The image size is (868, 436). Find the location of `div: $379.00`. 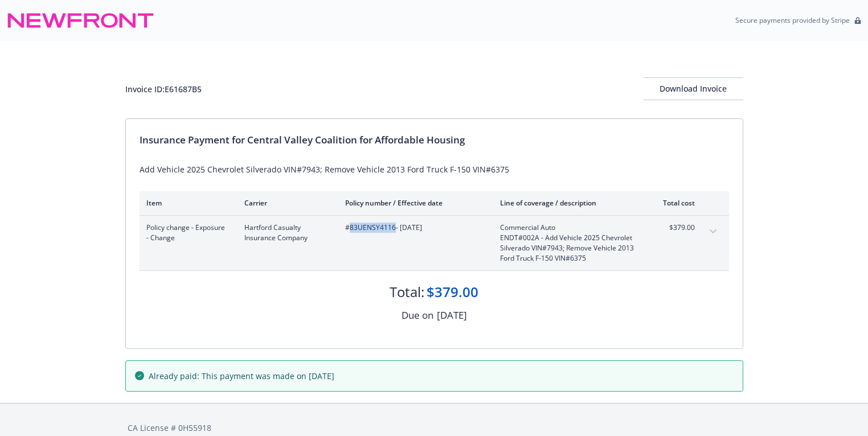

div: $379.00 is located at coordinates (452, 292).